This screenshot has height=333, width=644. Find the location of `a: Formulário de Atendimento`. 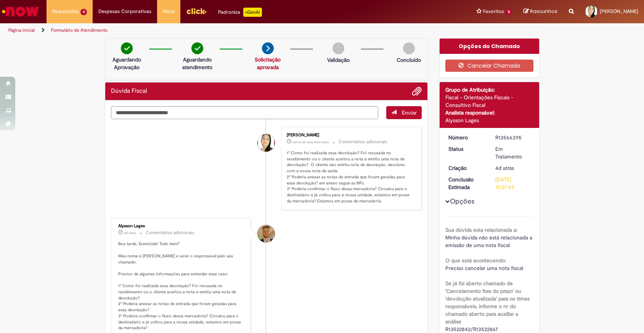

a: Formulário de Atendimento is located at coordinates (79, 30).